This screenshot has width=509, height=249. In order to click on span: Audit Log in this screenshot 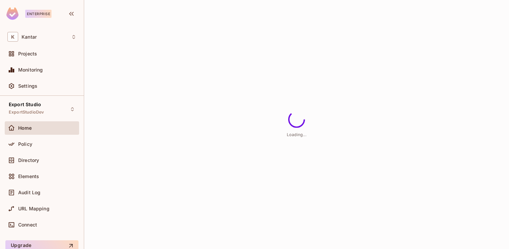, I will do `click(29, 193)`.